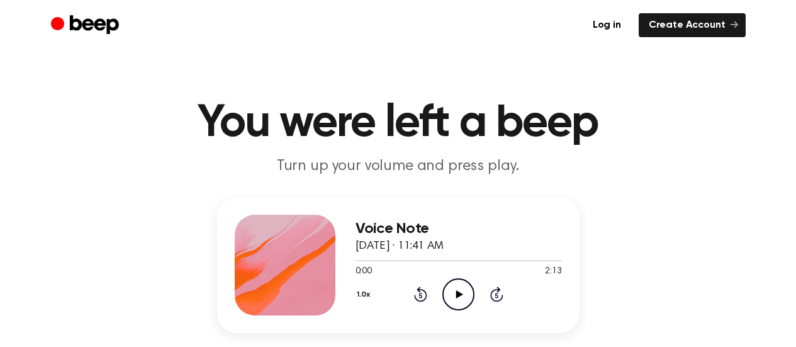 The height and width of the screenshot is (347, 796). I want to click on span: 0:00, so click(363, 271).